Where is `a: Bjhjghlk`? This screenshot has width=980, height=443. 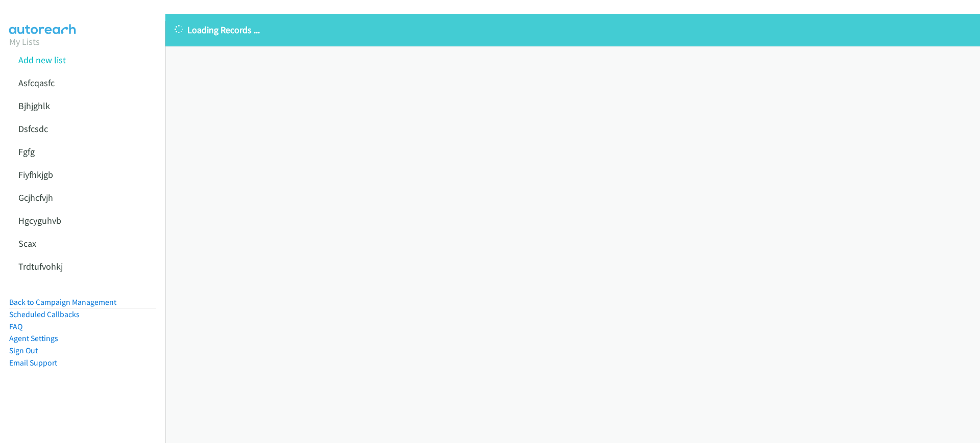
a: Bjhjghlk is located at coordinates (34, 106).